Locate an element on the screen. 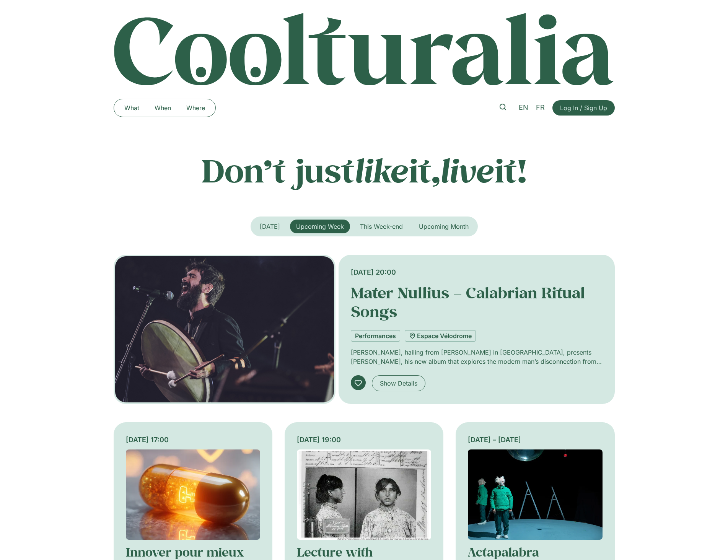  span: Upcoming Month is located at coordinates (444, 226).